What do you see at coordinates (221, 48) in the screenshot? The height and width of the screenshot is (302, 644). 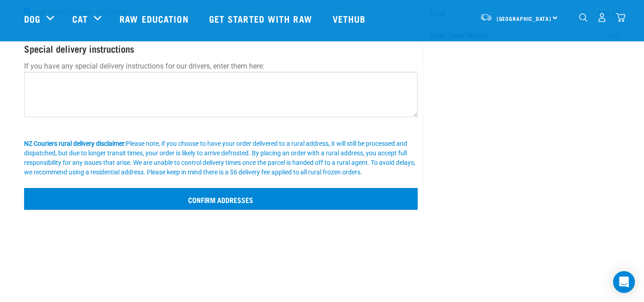 I see `h4: Special delivery instructions` at bounding box center [221, 48].